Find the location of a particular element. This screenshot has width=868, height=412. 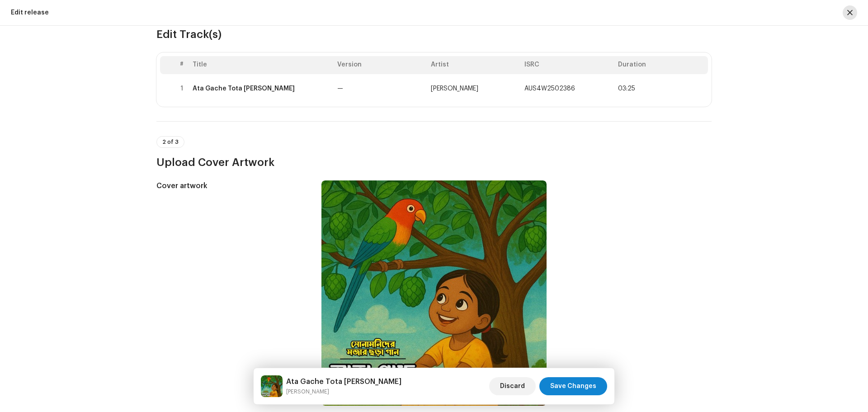

span: Discard is located at coordinates (513, 386).